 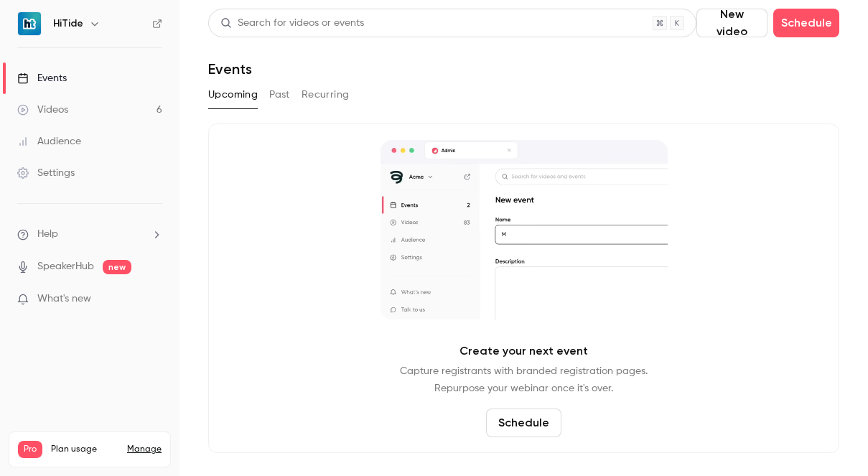 What do you see at coordinates (85, 449) in the screenshot?
I see `span: Plan usage` at bounding box center [85, 449].